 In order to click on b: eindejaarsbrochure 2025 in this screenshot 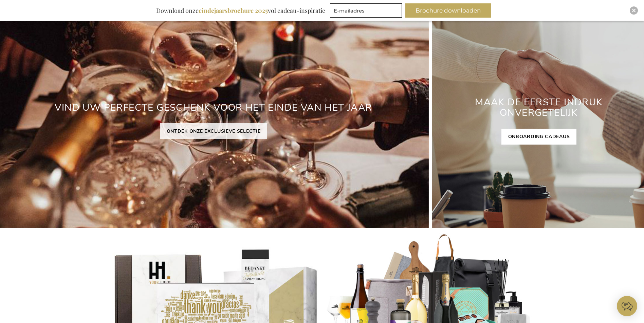, I will do `click(233, 10)`.